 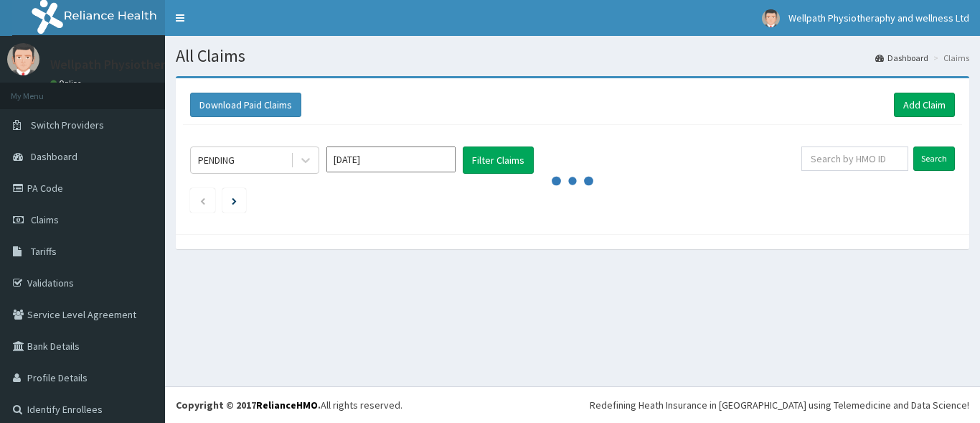 What do you see at coordinates (901, 57) in the screenshot?
I see `a: Dashboard` at bounding box center [901, 57].